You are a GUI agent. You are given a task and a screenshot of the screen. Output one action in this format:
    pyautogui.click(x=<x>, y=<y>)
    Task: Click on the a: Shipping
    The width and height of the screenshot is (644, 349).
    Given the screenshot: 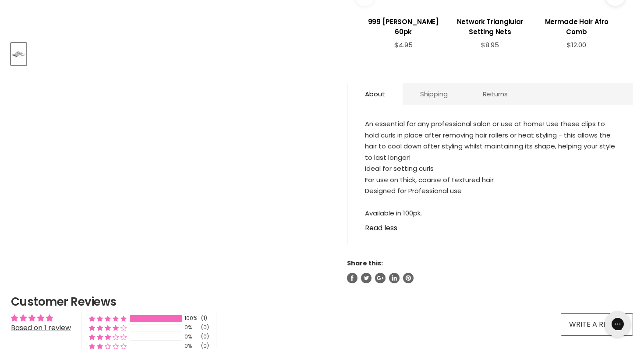 What is the action you would take?
    pyautogui.click(x=434, y=94)
    